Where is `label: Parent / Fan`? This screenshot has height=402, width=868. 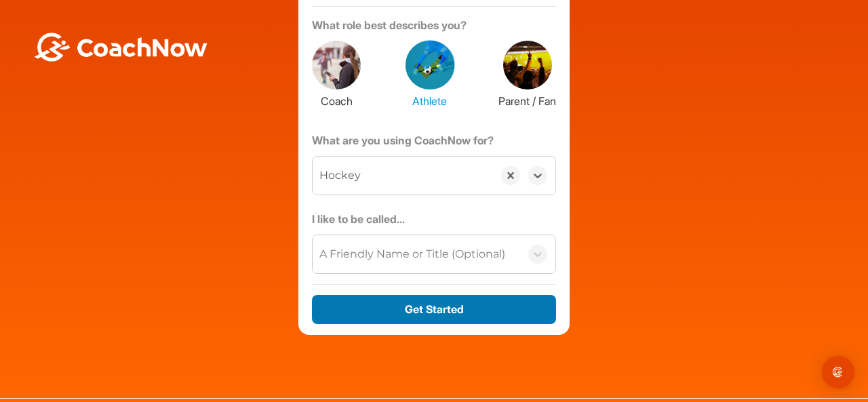
label: Parent / Fan is located at coordinates (527, 99).